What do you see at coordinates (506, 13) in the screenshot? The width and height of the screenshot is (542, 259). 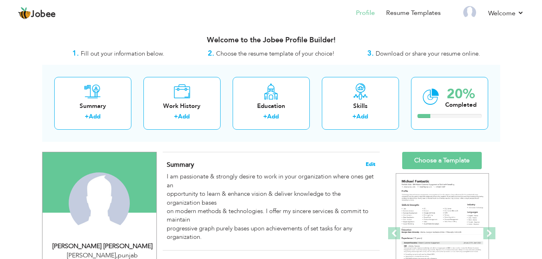 I see `a: Welcome` at bounding box center [506, 13].